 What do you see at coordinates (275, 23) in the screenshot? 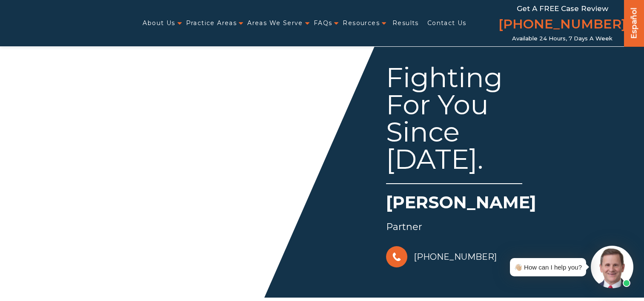
I see `a: Areas We Serve` at bounding box center [275, 23].